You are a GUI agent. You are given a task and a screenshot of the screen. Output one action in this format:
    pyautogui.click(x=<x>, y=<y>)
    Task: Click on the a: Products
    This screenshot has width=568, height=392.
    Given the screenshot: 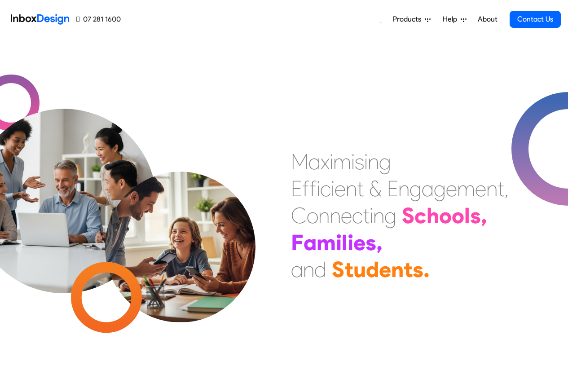 What is the action you would take?
    pyautogui.click(x=412, y=19)
    